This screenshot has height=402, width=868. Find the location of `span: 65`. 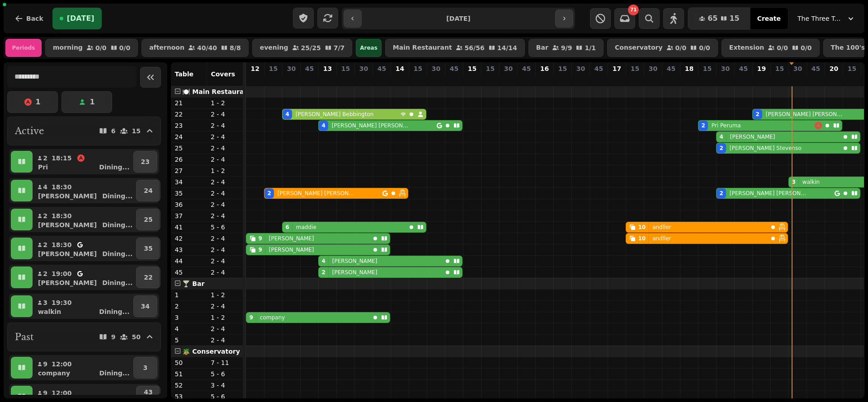

span: 65 is located at coordinates (713, 19).